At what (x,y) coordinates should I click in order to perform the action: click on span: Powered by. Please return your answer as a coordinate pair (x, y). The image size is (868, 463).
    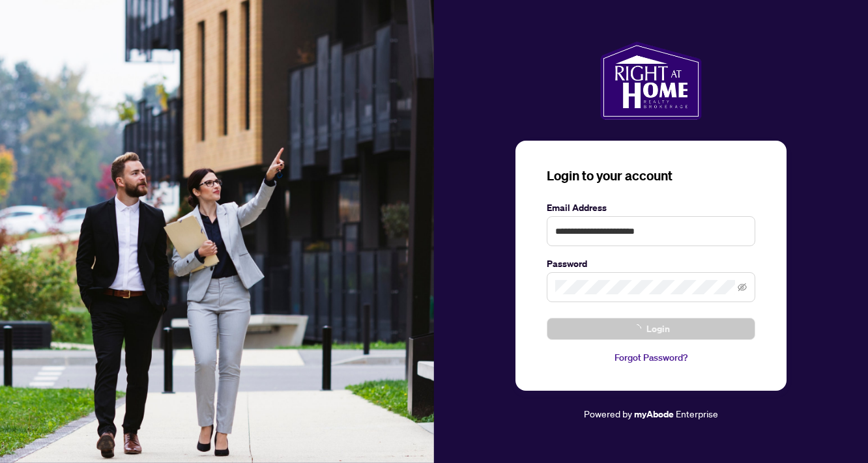
    Looking at the image, I should click on (608, 414).